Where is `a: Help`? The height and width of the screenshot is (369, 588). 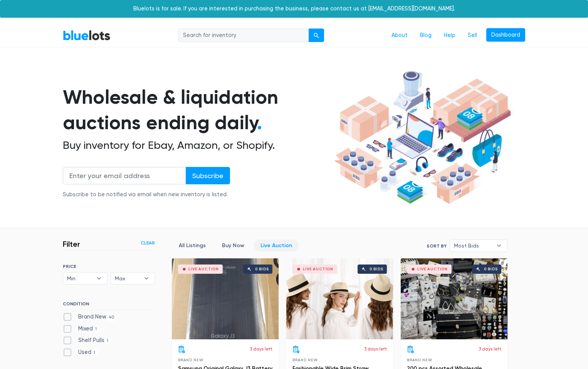 a: Help is located at coordinates (450, 35).